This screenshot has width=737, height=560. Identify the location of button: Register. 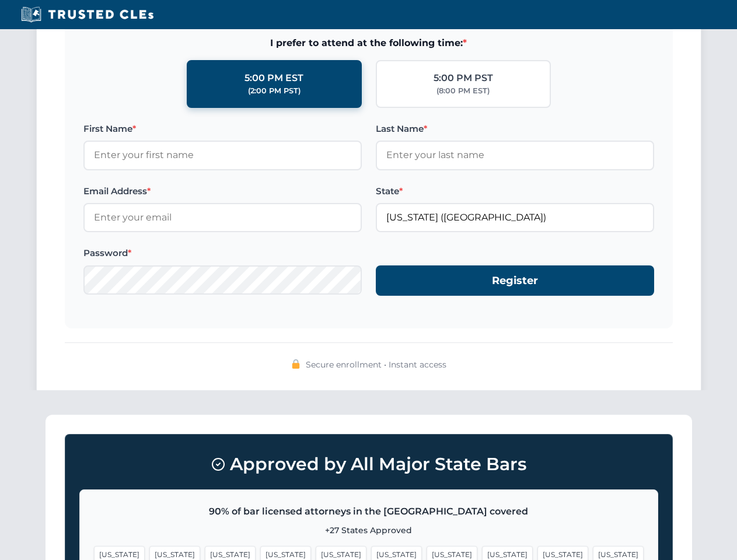
(514, 281).